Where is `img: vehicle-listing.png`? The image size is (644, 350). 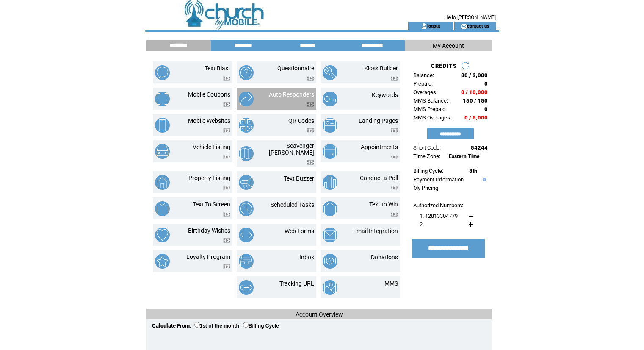
img: vehicle-listing.png is located at coordinates (162, 151).